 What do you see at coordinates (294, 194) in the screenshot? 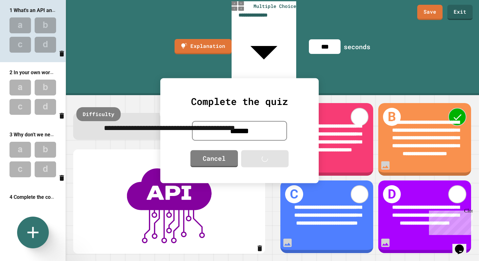
I see `h1: C` at bounding box center [294, 194].